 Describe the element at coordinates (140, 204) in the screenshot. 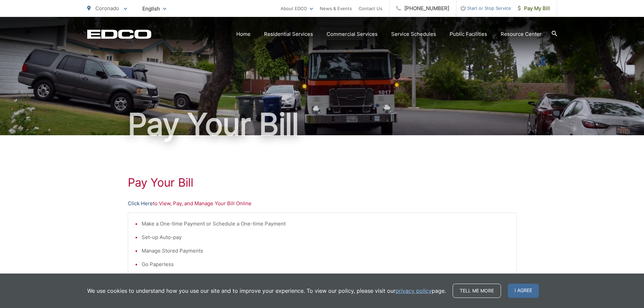

I see `a: Click Here` at that location.